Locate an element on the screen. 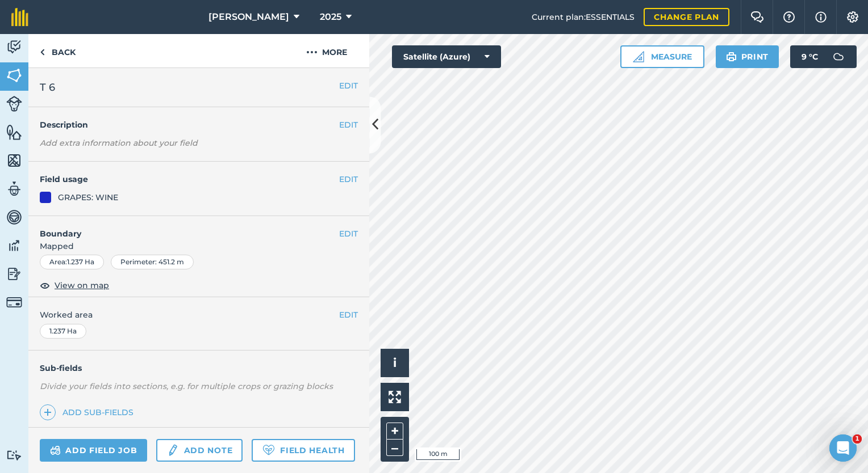 Image resolution: width=868 pixels, height=473 pixels. a: Add note is located at coordinates (200, 451).